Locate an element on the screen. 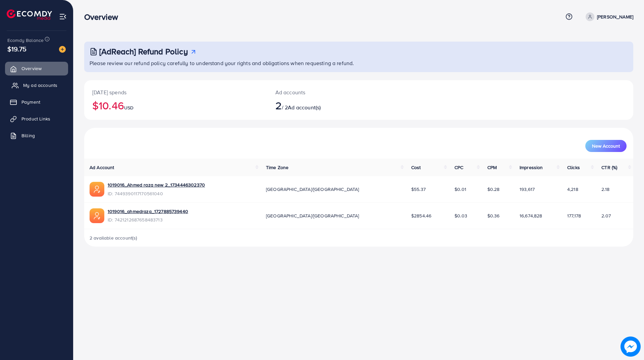 The width and height of the screenshot is (644, 360). span: Product Links is located at coordinates (36, 119).